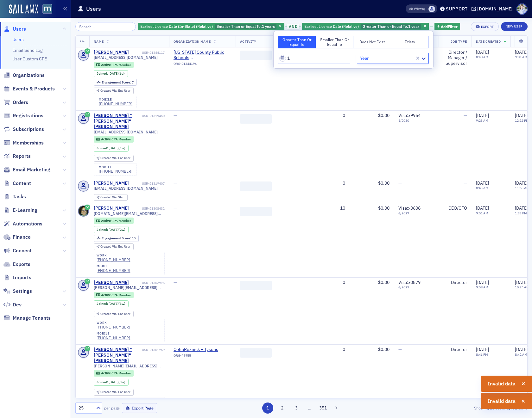 The image size is (532, 418). Describe the element at coordinates (482, 213) in the screenshot. I see `time: 9:51 AM` at that location.